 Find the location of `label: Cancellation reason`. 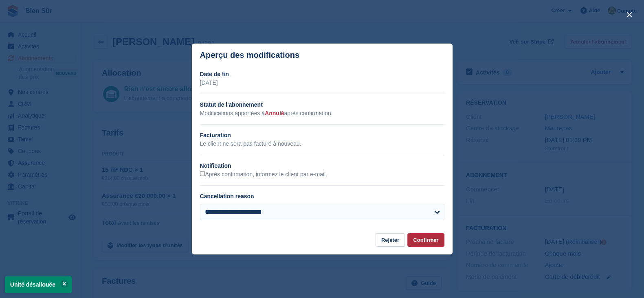

label: Cancellation reason is located at coordinates (227, 196).